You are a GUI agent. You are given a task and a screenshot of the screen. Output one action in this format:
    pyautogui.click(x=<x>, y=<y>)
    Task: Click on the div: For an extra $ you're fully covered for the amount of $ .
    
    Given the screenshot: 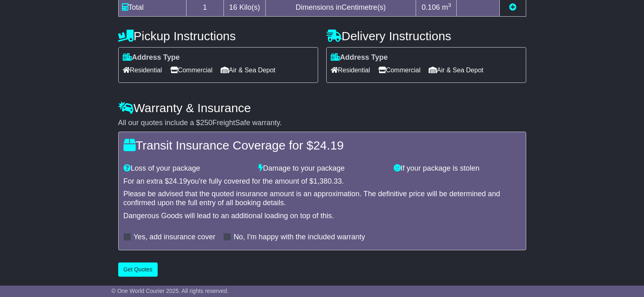 What is the action you would take?
    pyautogui.click(x=322, y=181)
    